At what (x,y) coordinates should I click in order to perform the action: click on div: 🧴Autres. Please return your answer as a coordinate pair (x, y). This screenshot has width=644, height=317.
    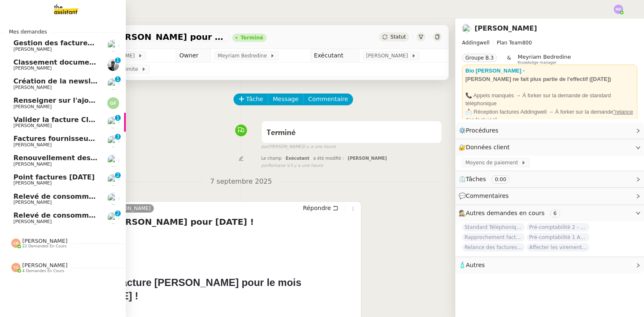
    Looking at the image, I should click on (550, 265).